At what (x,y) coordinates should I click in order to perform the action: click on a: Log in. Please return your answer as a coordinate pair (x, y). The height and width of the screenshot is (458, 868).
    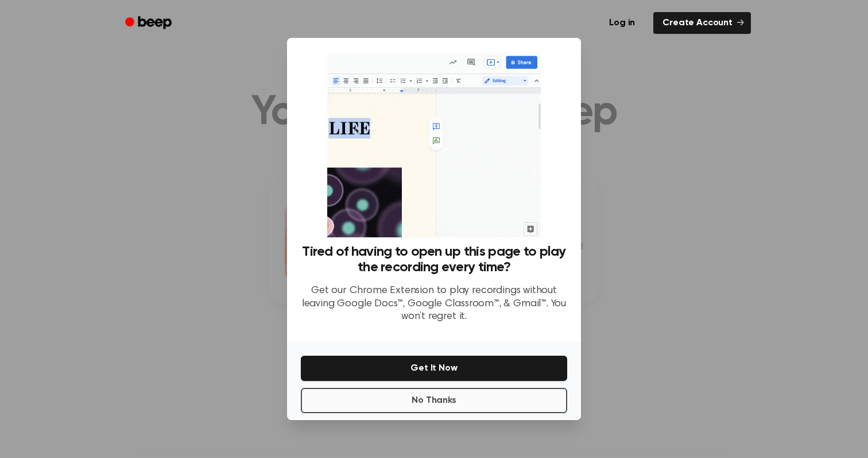
    Looking at the image, I should click on (621, 23).